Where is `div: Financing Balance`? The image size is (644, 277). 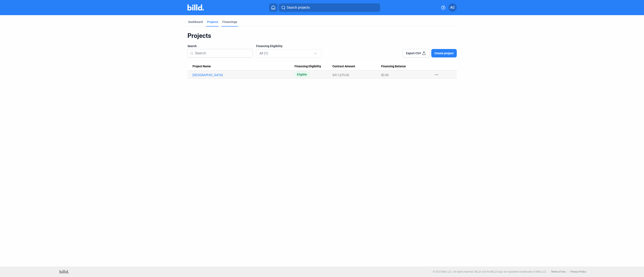
div: Financing Balance is located at coordinates (405, 66).